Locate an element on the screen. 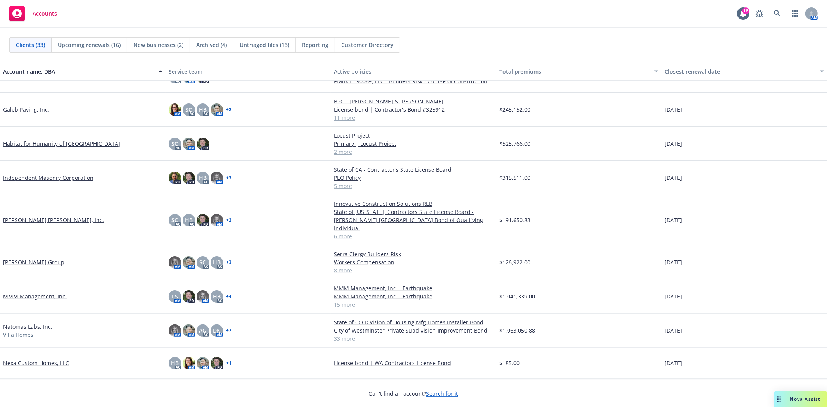 The image size is (827, 407). a: Innovative Construction Solutions RLB is located at coordinates (413, 203).